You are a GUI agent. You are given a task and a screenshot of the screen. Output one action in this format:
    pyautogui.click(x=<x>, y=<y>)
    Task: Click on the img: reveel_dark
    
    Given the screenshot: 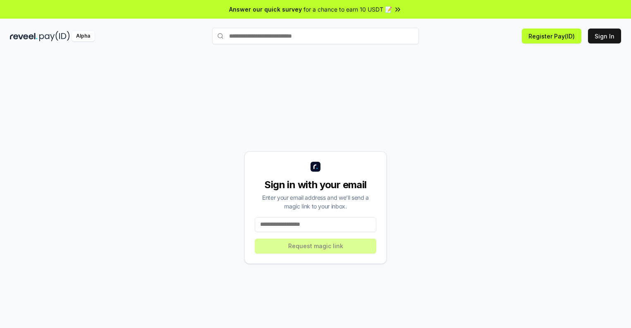 What is the action you would take?
    pyautogui.click(x=24, y=36)
    